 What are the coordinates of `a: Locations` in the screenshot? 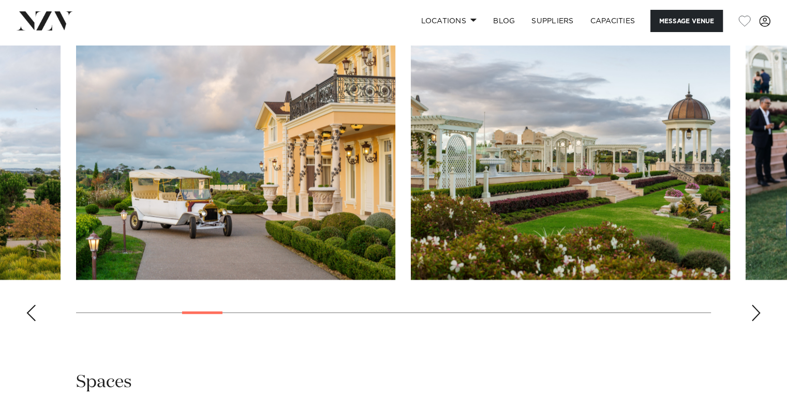 It's located at (448, 21).